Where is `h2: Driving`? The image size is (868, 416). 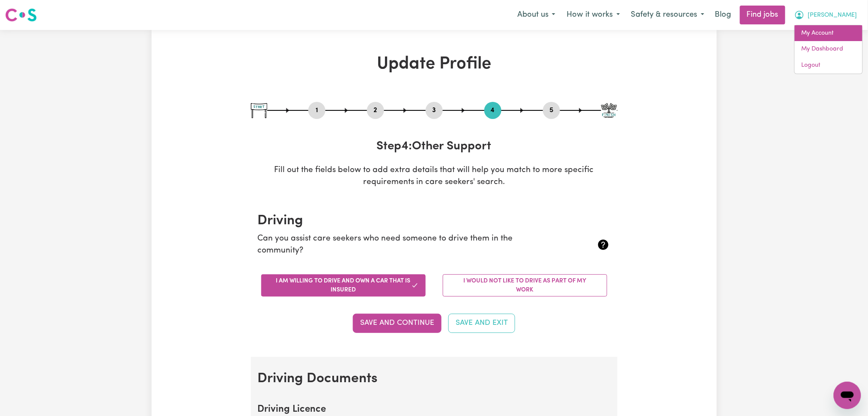
h2: Driving is located at coordinates (434, 221).